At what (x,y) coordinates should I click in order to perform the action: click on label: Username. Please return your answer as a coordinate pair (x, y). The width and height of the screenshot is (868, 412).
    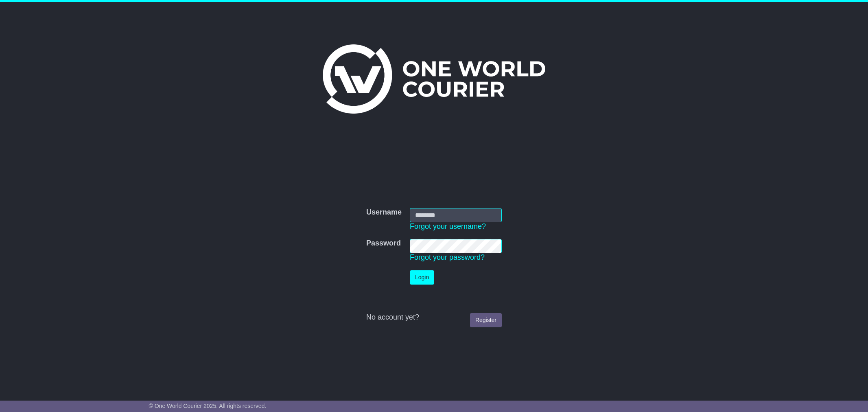
    Looking at the image, I should click on (384, 212).